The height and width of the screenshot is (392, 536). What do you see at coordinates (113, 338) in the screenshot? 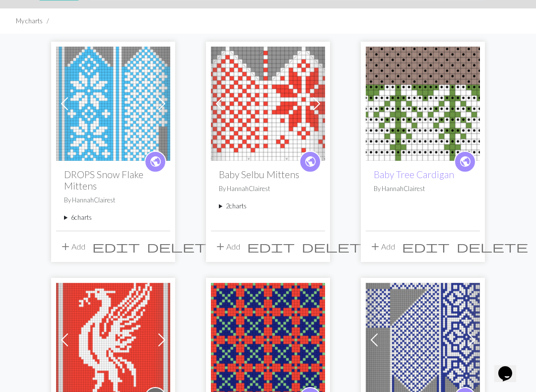
I see `a: Liverbird` at bounding box center [113, 338].